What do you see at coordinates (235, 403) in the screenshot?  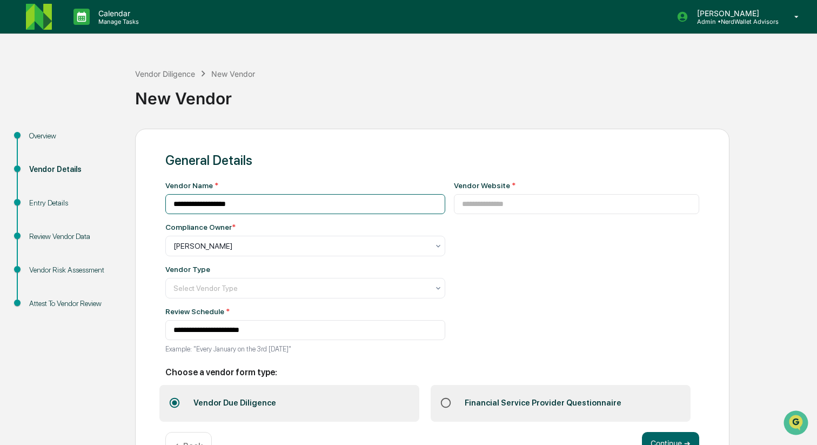 I see `div: Vendor Due Diligence` at bounding box center [235, 403].